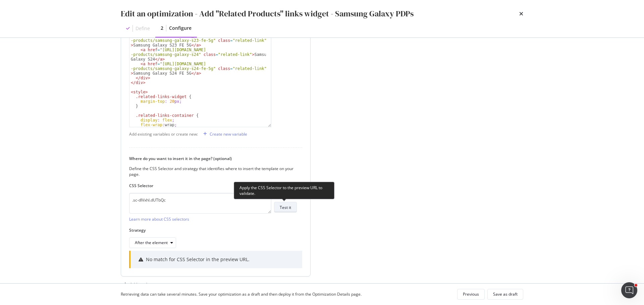  What do you see at coordinates (213, 186) in the screenshot?
I see `label: CSS Selector` at bounding box center [213, 186].